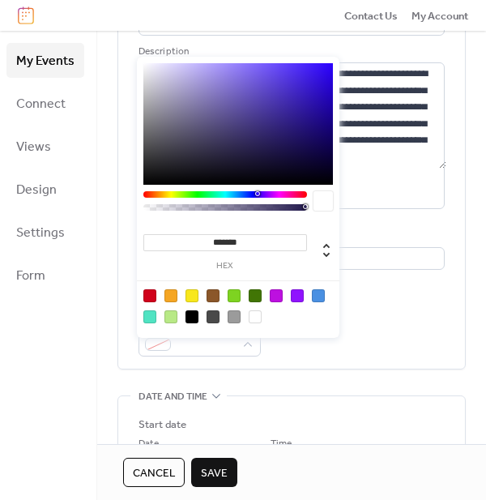  Describe the element at coordinates (440, 15) in the screenshot. I see `a: My Account` at that location.